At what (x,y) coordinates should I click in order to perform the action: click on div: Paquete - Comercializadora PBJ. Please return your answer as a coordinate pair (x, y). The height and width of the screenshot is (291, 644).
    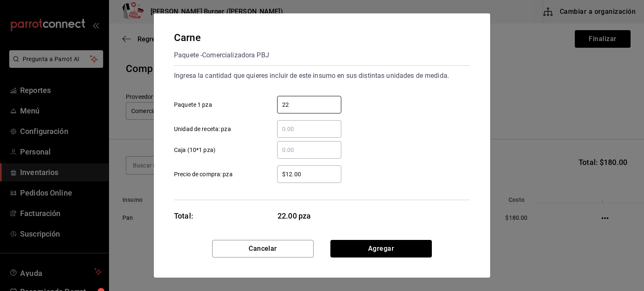
    Looking at the image, I should click on (222, 55).